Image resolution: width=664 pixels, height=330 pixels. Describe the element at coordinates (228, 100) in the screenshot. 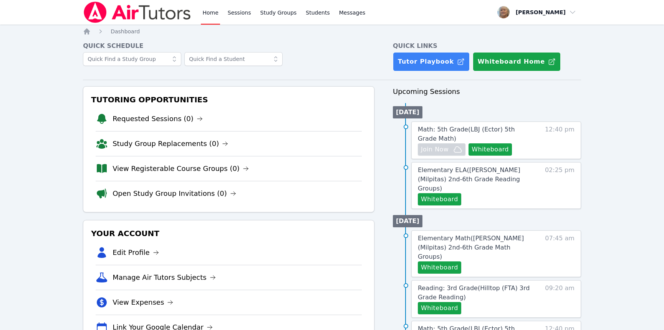

I see `h3: Tutoring Opportunities` at that location.